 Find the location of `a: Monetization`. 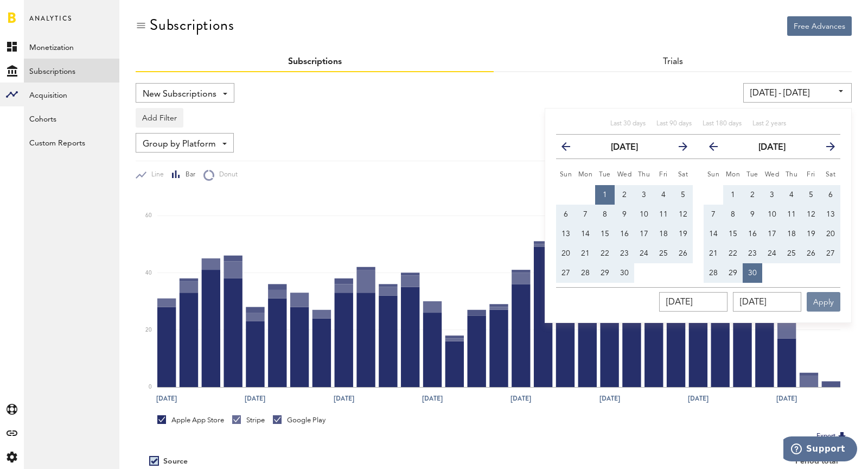

a: Monetization is located at coordinates (72, 47).